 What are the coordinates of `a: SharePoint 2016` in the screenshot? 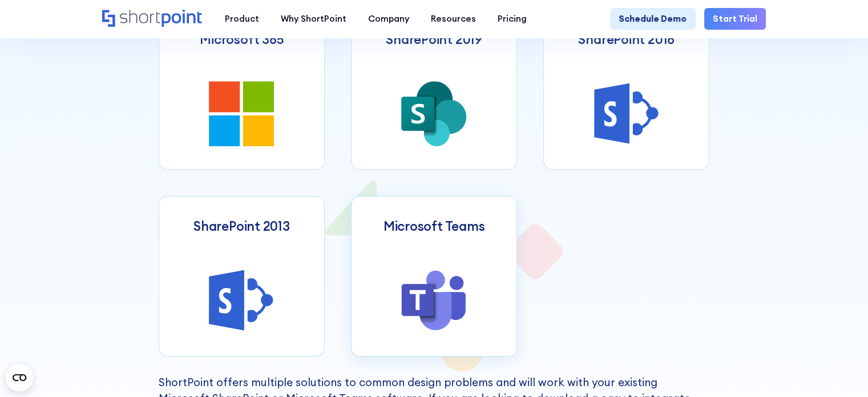 It's located at (627, 89).